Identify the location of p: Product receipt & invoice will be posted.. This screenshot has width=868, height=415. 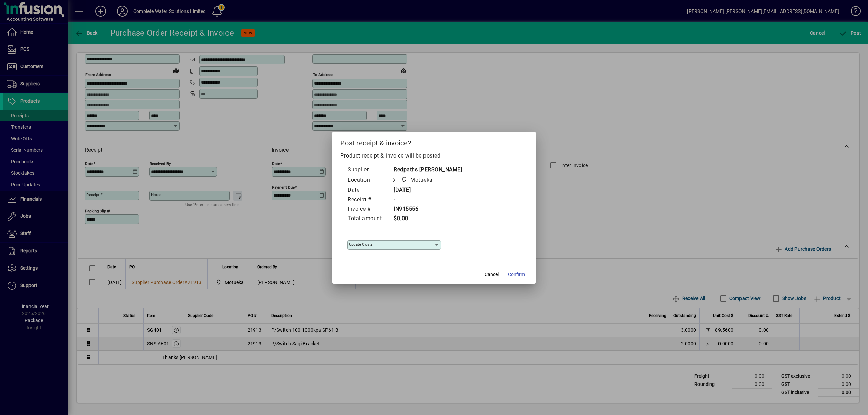
(434, 156).